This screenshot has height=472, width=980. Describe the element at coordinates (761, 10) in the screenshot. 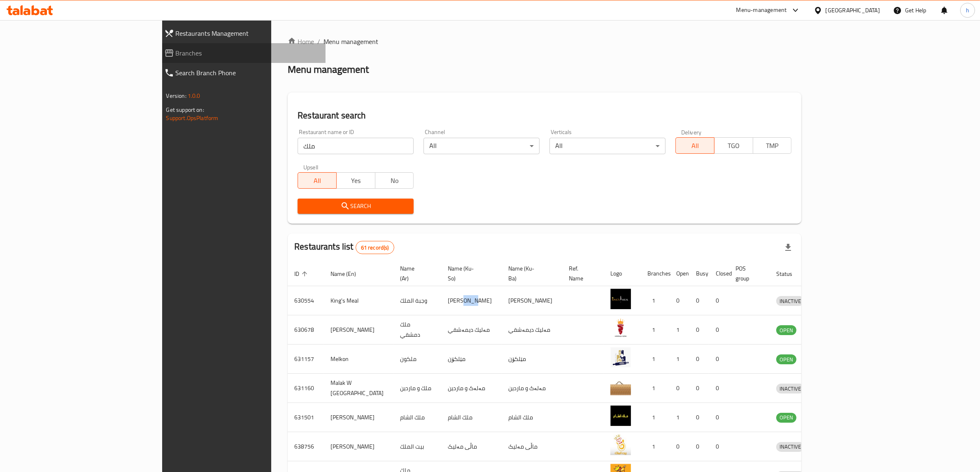

I see `div: Menu-management` at that location.